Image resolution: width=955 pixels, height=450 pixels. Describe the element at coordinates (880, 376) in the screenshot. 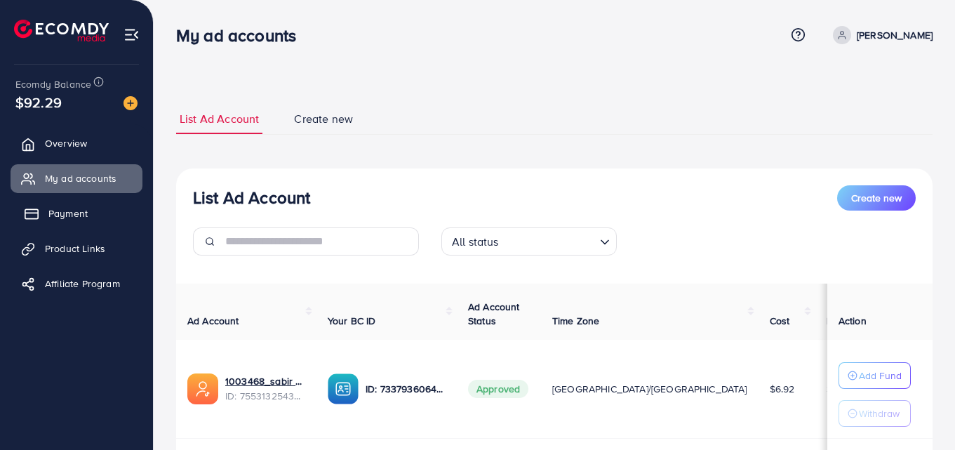

I see `p: Add Fund` at that location.